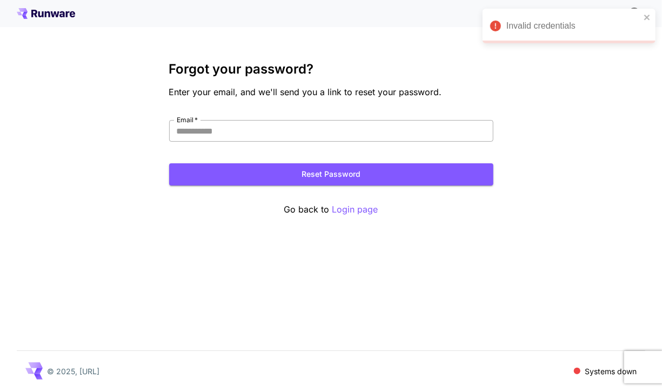 The image size is (662, 391). Describe the element at coordinates (611, 371) in the screenshot. I see `p: Systems down` at that location.